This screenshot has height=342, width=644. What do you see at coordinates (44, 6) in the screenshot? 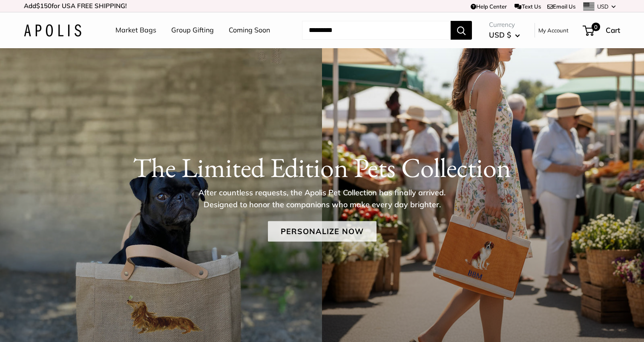
I see `span: $150` at bounding box center [44, 6].